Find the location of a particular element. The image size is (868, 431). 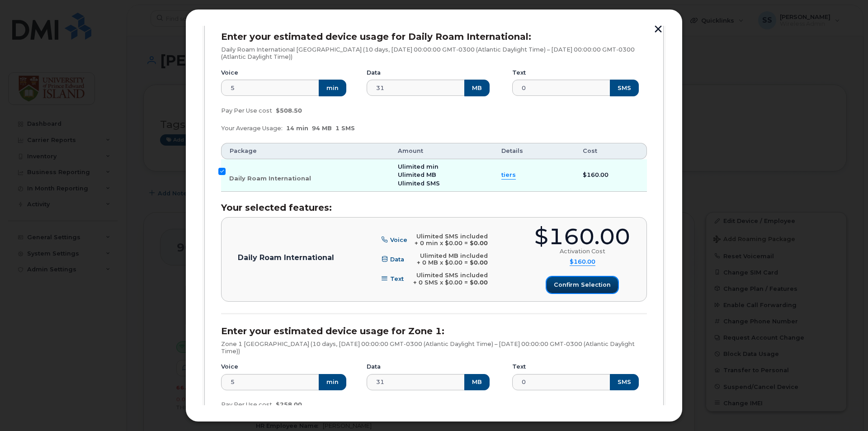

span: Confirm selection is located at coordinates (582, 284).